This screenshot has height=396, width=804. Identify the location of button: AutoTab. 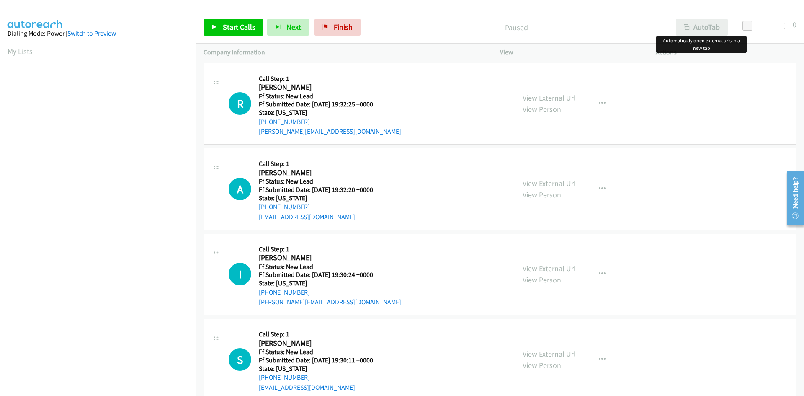
(702, 27).